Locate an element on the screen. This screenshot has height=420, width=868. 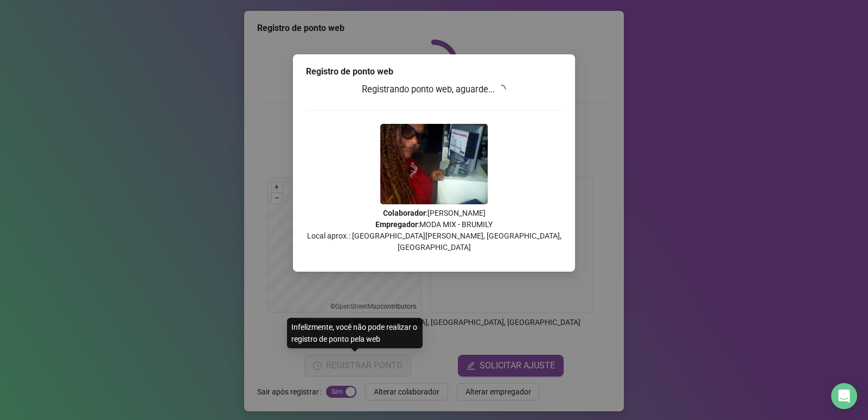
div: Open Intercom Messenger is located at coordinates (844, 396).